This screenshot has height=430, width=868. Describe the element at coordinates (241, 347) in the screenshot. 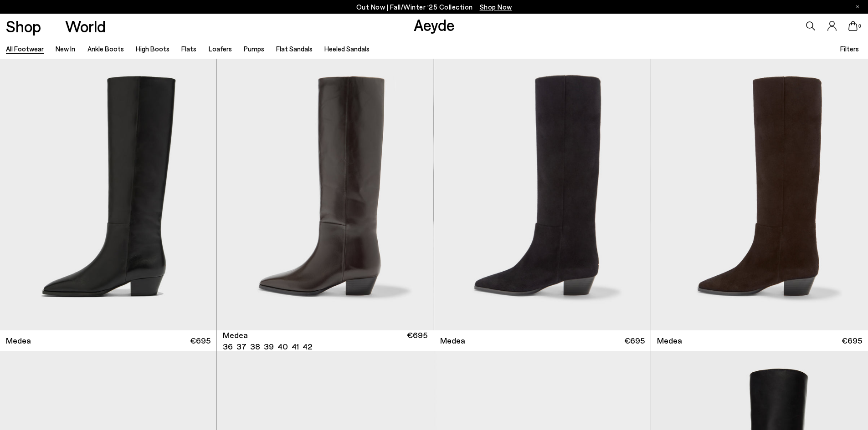

I see `li: 37` at that location.